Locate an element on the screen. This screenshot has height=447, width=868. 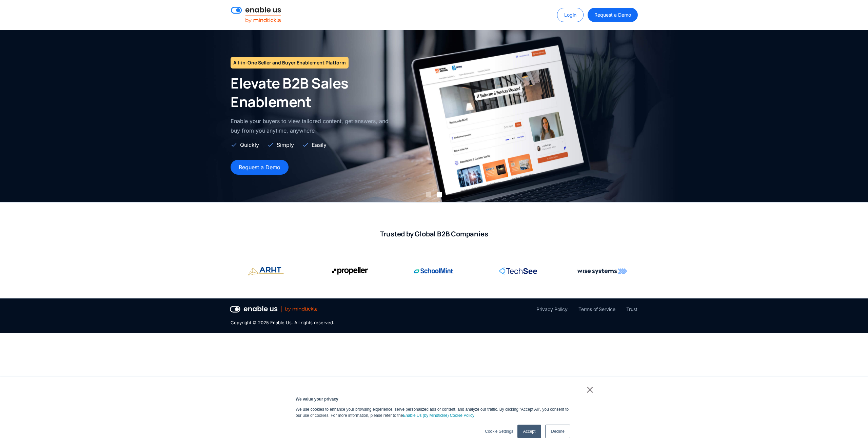
a: Trust is located at coordinates (631, 310).